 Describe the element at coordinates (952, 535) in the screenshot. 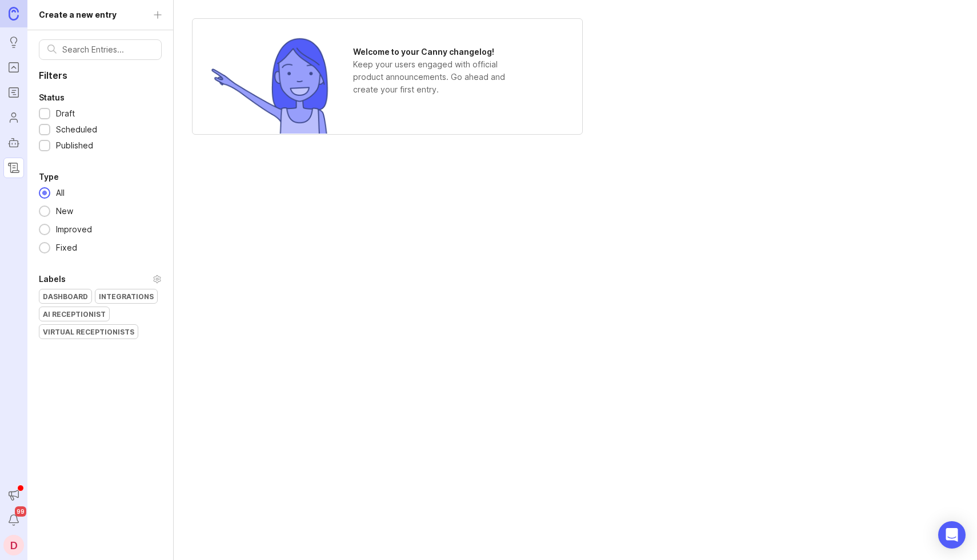

I see `div: Open Intercom Messenger` at that location.